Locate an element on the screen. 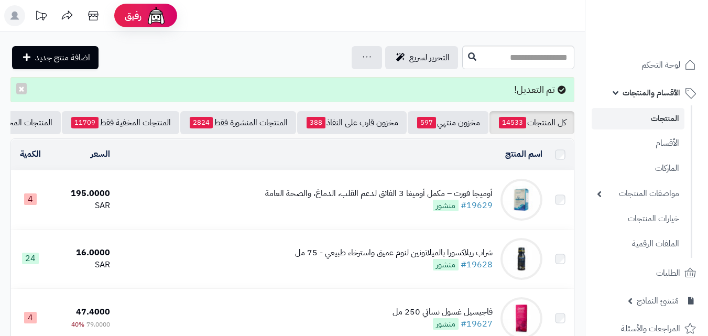 This screenshot has width=708, height=336. span: 40% is located at coordinates (78, 324).